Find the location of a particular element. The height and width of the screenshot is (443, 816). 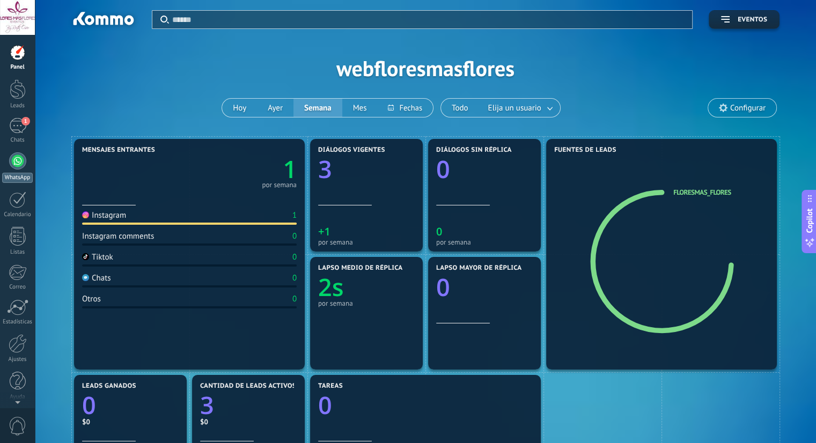

div: Instagram comments is located at coordinates (118, 236).